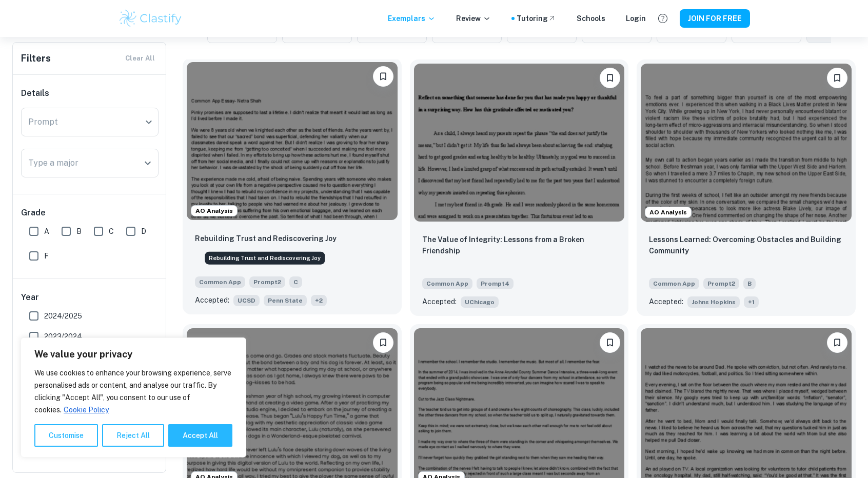 This screenshot has height=478, width=868. I want to click on p: Review, so click(474, 18).